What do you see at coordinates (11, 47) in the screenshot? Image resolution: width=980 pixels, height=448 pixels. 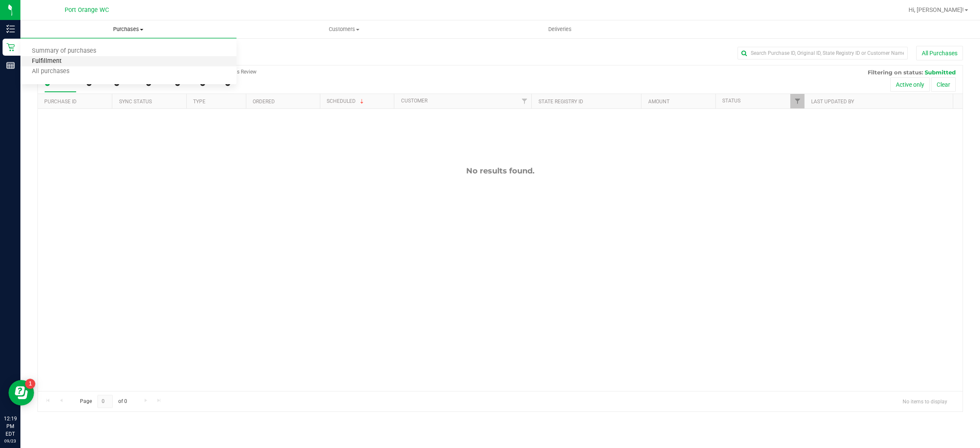 I see `inline-svg: Retail` at bounding box center [11, 47].